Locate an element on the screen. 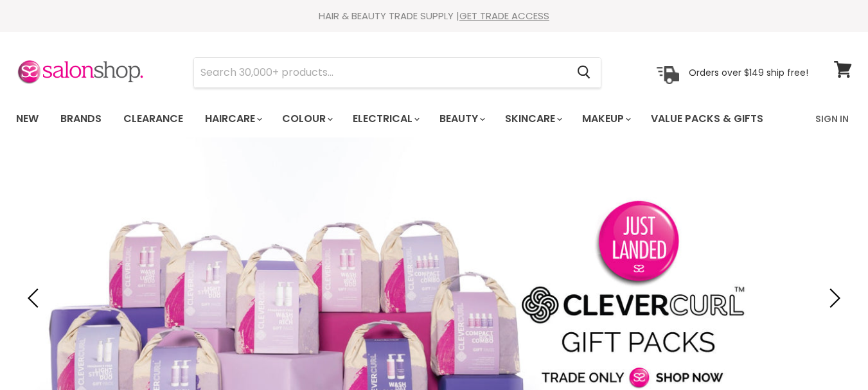 This screenshot has height=390, width=868. a: Beauty is located at coordinates (461, 119).